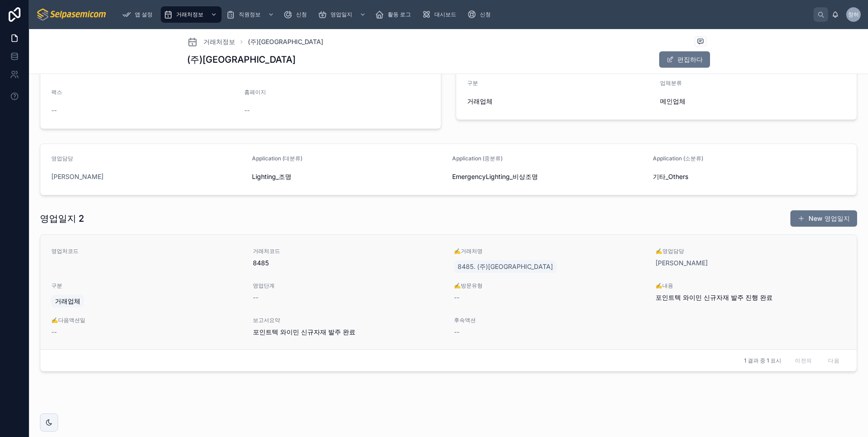  What do you see at coordinates (343, 15) in the screenshot?
I see `a: 영업일지` at bounding box center [343, 15].